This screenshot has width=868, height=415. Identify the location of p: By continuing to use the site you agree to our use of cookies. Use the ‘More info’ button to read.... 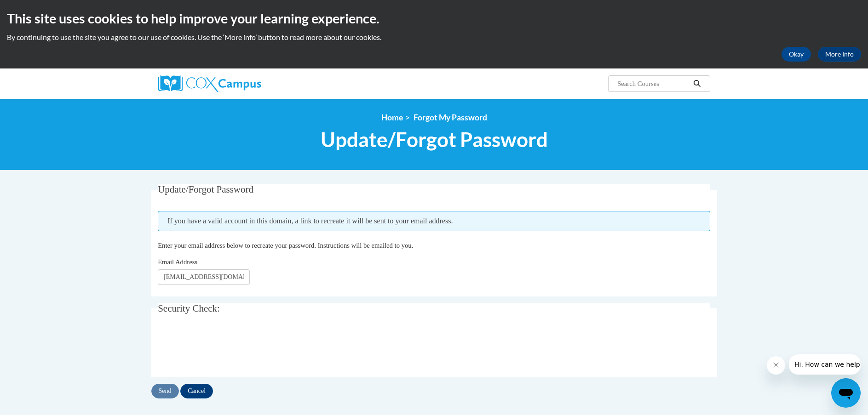
(434, 37).